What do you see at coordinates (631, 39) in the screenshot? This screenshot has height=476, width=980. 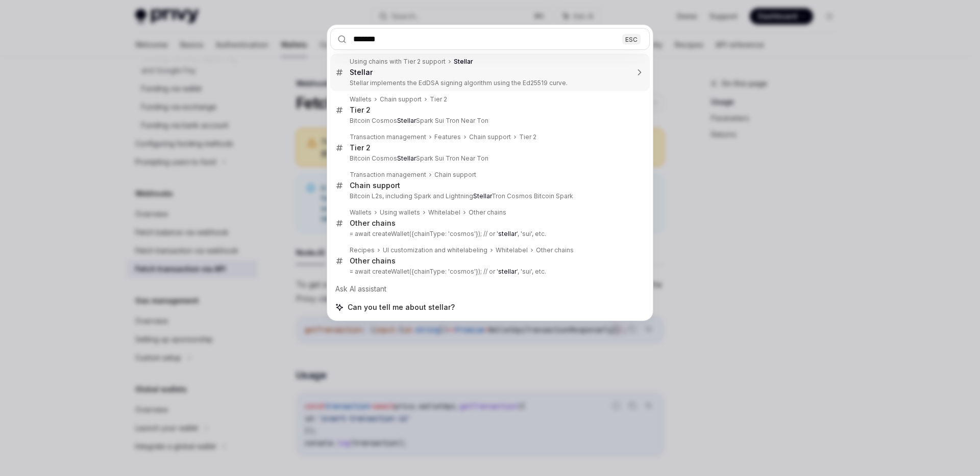 I see `div: ESC` at bounding box center [631, 39].